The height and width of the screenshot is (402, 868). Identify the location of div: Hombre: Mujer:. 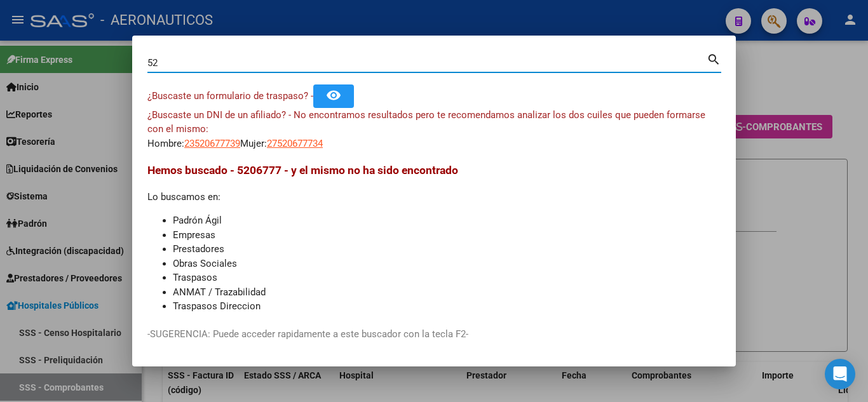
(434, 129).